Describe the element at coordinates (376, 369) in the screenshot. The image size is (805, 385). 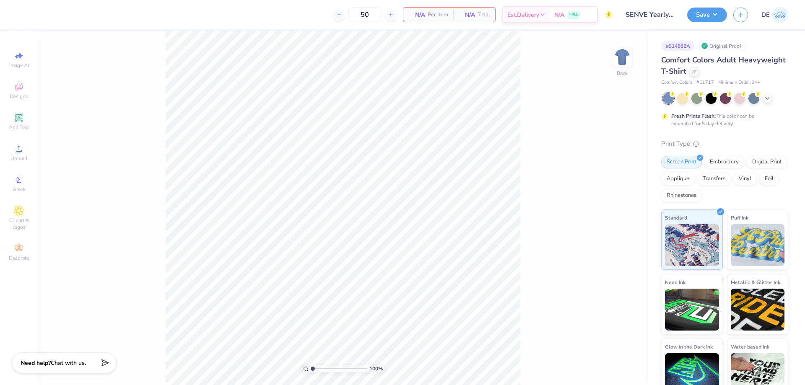
I see `span: 100 %` at that location.